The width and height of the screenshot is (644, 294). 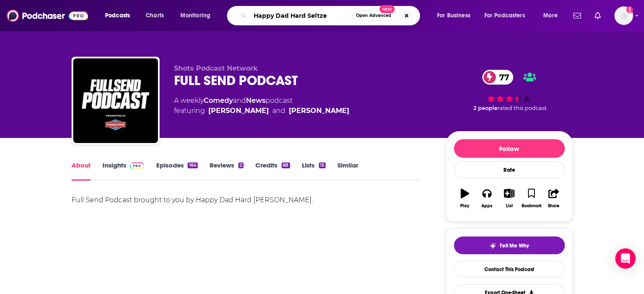 What do you see at coordinates (498, 77) in the screenshot?
I see `a: 77` at bounding box center [498, 77].